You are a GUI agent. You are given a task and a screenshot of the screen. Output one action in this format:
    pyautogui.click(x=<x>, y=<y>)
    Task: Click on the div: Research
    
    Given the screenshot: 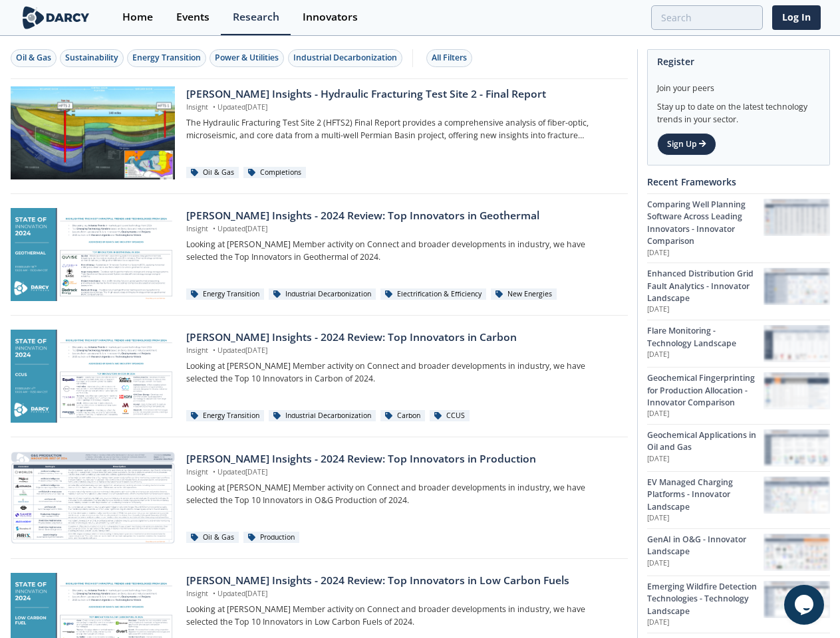 What is the action you would take?
    pyautogui.click(x=256, y=17)
    